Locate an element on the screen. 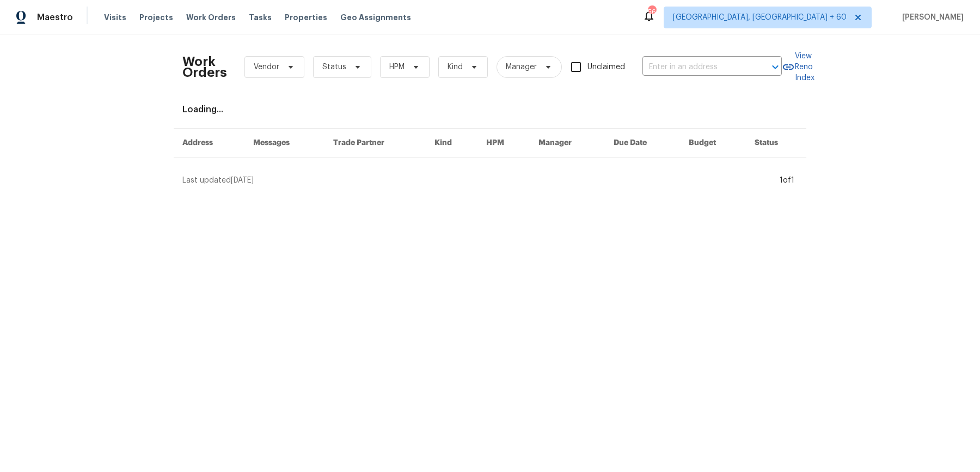 Image resolution: width=980 pixels, height=472 pixels. span: Manager is located at coordinates (521, 67).